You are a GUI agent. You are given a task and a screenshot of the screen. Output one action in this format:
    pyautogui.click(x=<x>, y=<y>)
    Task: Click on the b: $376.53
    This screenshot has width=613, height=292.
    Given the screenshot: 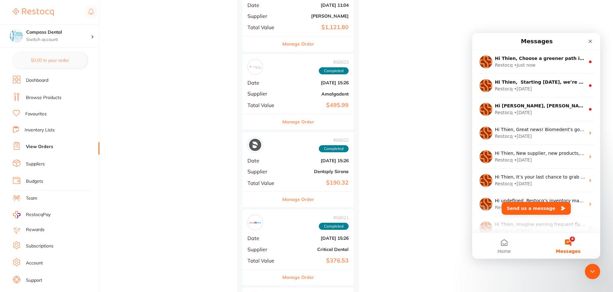 What is the action you would take?
    pyautogui.click(x=317, y=260)
    